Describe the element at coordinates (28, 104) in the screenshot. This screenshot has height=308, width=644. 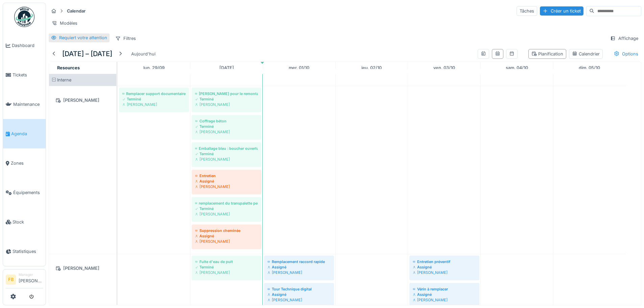
I see `span: Maintenance` at that location.